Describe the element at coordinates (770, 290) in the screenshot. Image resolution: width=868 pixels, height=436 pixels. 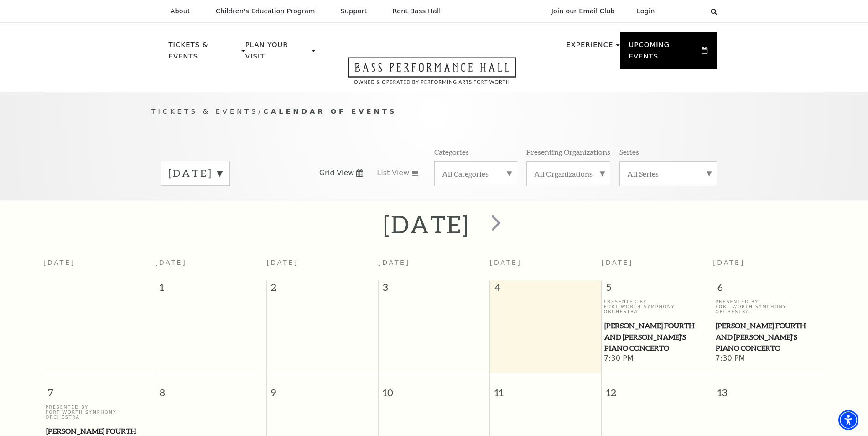
I see `span: 6` at that location.